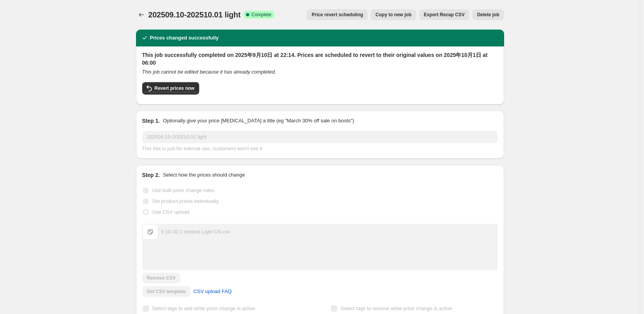 The height and width of the screenshot is (314, 644). What do you see at coordinates (196, 232) in the screenshot?
I see `div: 9.10-10.1 mistore Light CN.csv` at bounding box center [196, 232].